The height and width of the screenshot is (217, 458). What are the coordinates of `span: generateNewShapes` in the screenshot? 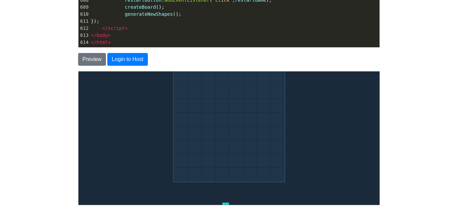 It's located at (148, 14).